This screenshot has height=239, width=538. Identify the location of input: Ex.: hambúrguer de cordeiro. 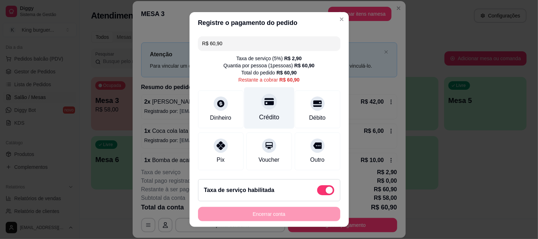
(269, 43).